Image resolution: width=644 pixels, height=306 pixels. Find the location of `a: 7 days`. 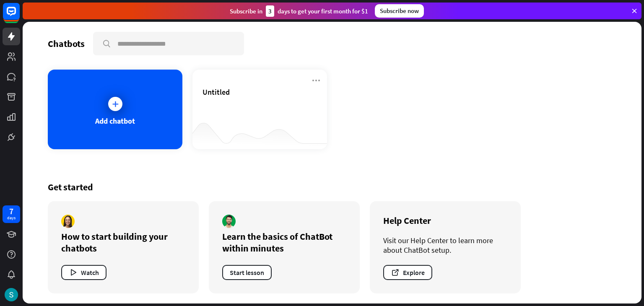

a: 7 days is located at coordinates (11, 214).